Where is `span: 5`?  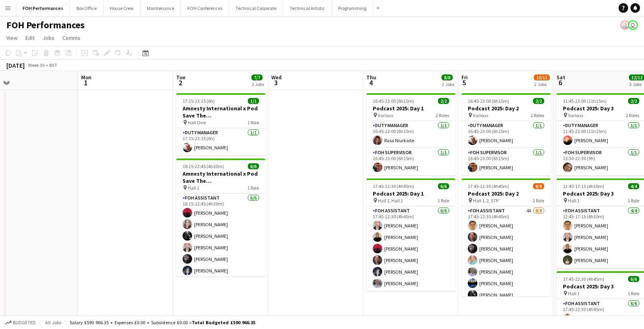 span: 5 is located at coordinates (463, 82).